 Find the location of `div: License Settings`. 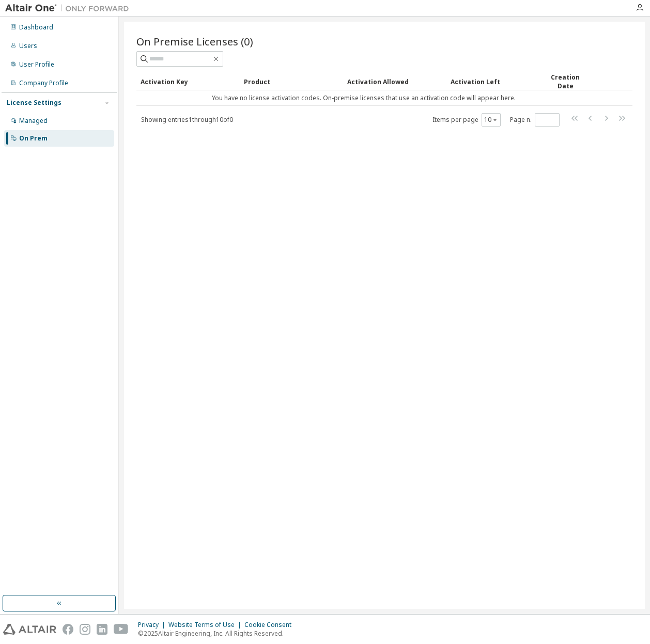

div: License Settings is located at coordinates (34, 103).